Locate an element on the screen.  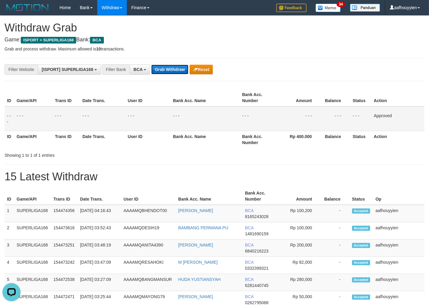
span: Copy 1481690159 to clipboard is located at coordinates (257, 234).